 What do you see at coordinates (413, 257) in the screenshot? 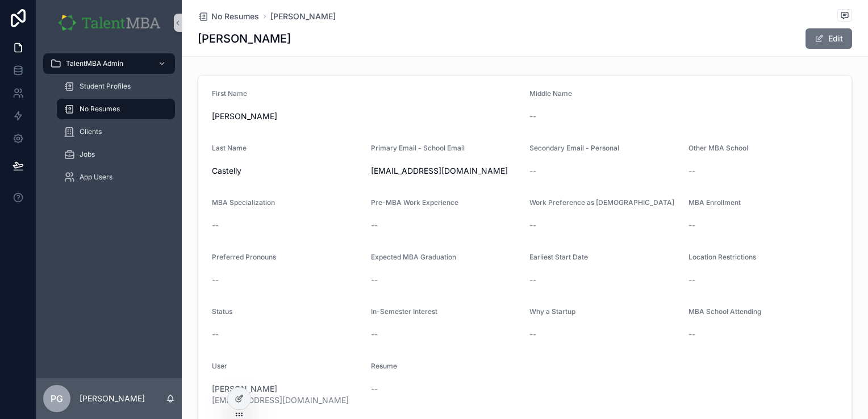
I see `span: Expected MBA Graduation` at bounding box center [413, 257].